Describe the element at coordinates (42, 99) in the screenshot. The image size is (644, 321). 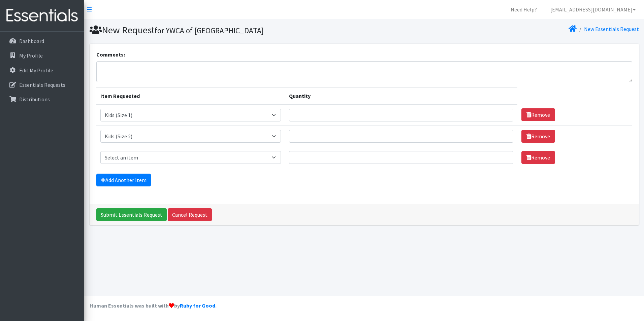
I see `a: Distributions` at that location.